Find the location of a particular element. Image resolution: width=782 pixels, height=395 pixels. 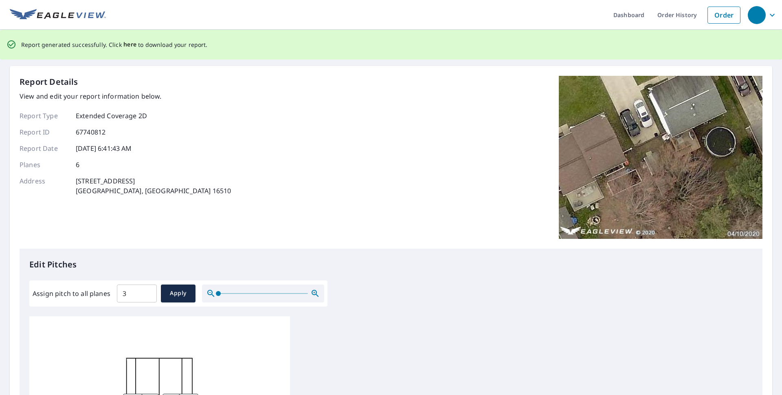

a: Order is located at coordinates (724, 15).